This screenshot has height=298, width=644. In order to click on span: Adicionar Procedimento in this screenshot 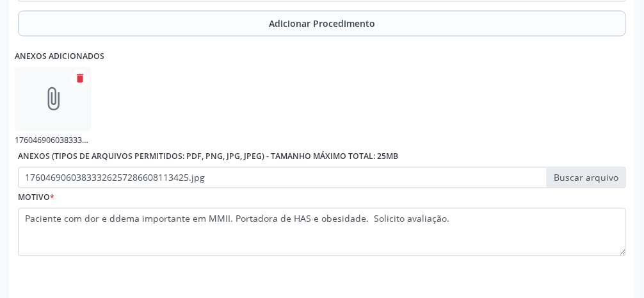, I will do `click(322, 23)`.